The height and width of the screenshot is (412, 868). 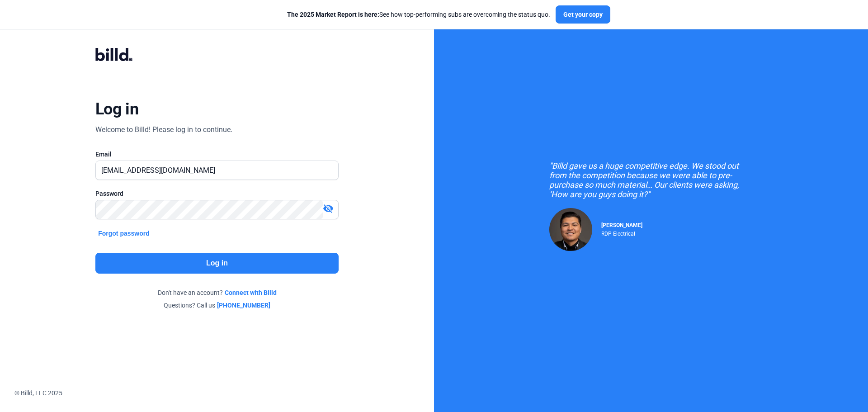 I want to click on div: Password, so click(x=217, y=193).